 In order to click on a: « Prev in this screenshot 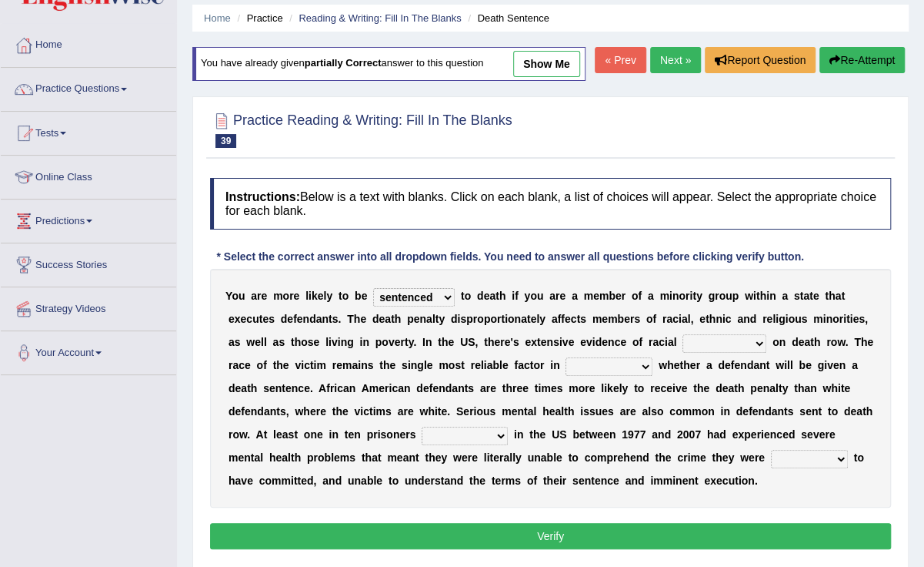, I will do `click(620, 60)`.